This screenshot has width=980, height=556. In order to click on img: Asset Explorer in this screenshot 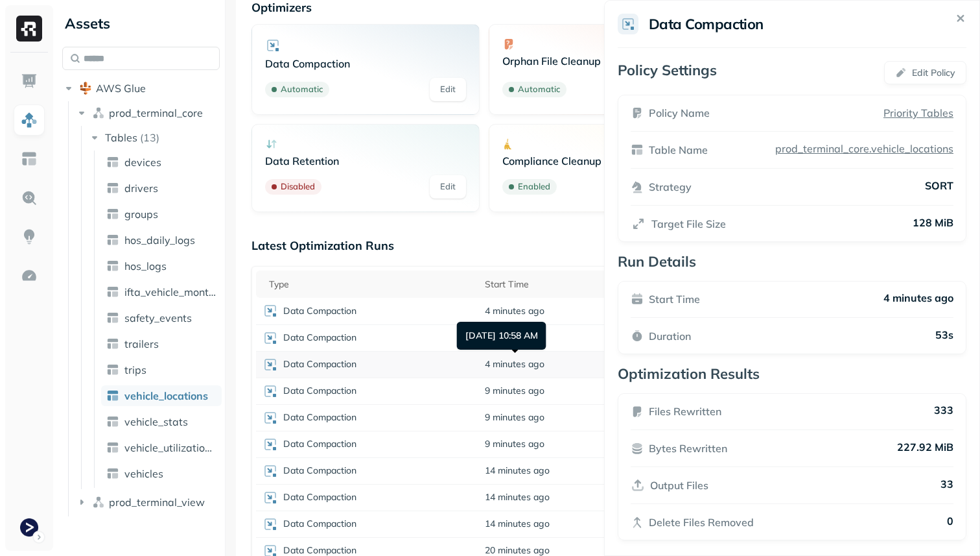, I will do `click(29, 159)`.